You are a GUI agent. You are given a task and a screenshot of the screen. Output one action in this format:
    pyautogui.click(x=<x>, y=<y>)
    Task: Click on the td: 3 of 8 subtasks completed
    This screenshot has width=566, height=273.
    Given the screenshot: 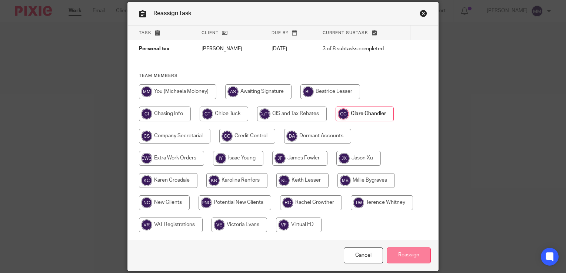 What is the action you would take?
    pyautogui.click(x=362, y=49)
    